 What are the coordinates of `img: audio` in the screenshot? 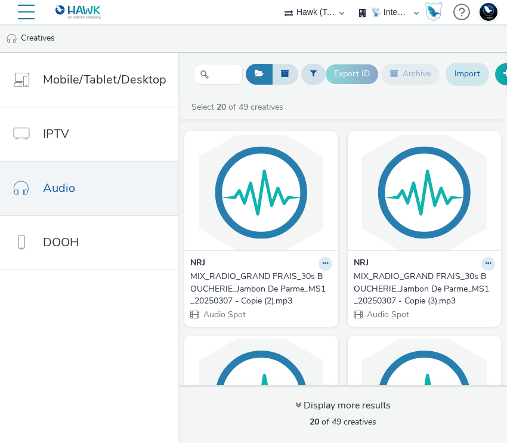 It's located at (12, 39).